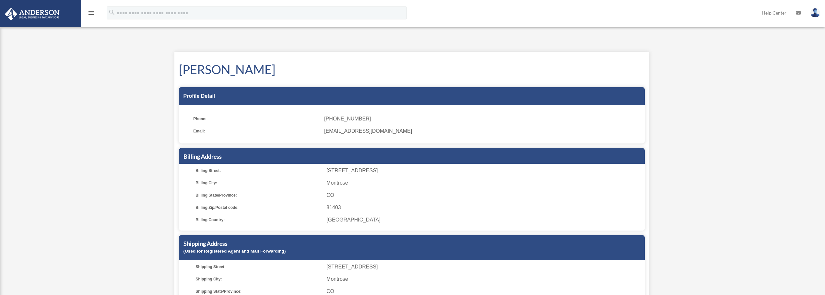 The height and width of the screenshot is (295, 825). What do you see at coordinates (412, 96) in the screenshot?
I see `div: Profile Detail` at bounding box center [412, 96].